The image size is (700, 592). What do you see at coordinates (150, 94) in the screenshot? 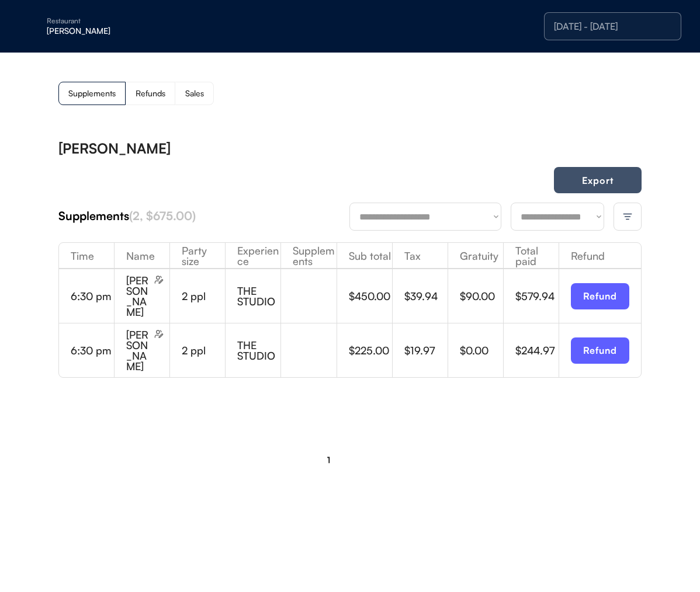
I see `div: Refunds` at bounding box center [150, 94].